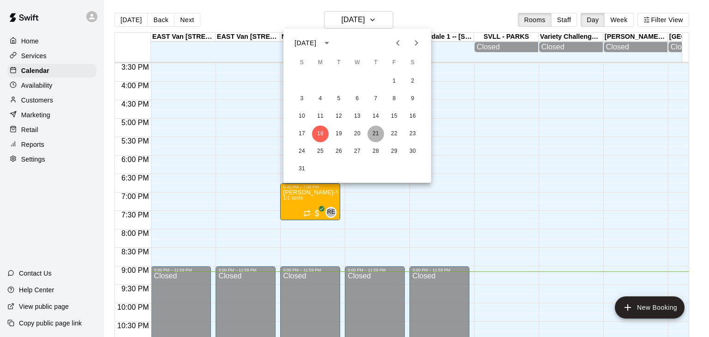 The width and height of the screenshot is (709, 337). What do you see at coordinates (413, 81) in the screenshot?
I see `button: 2` at bounding box center [413, 81].